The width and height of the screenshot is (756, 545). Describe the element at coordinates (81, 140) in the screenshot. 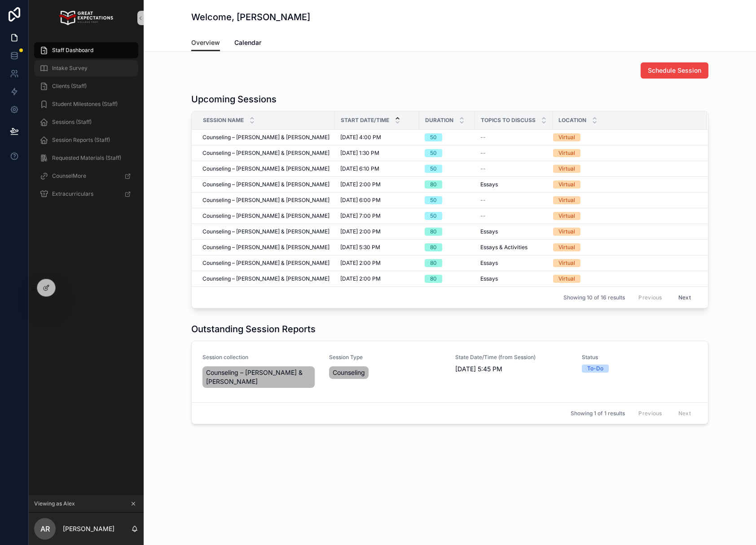

I see `span: Session Reports (Staff)` at that location.